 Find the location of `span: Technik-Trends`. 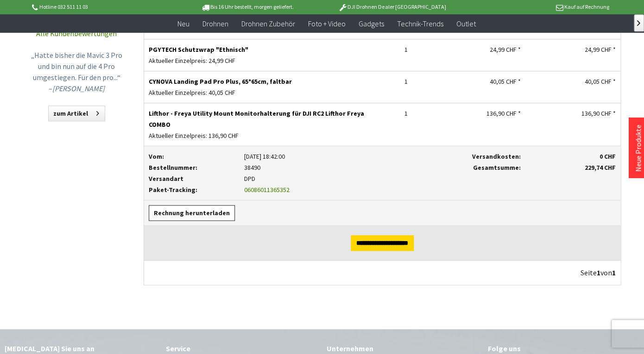

span: Technik-Trends is located at coordinates (420, 23).